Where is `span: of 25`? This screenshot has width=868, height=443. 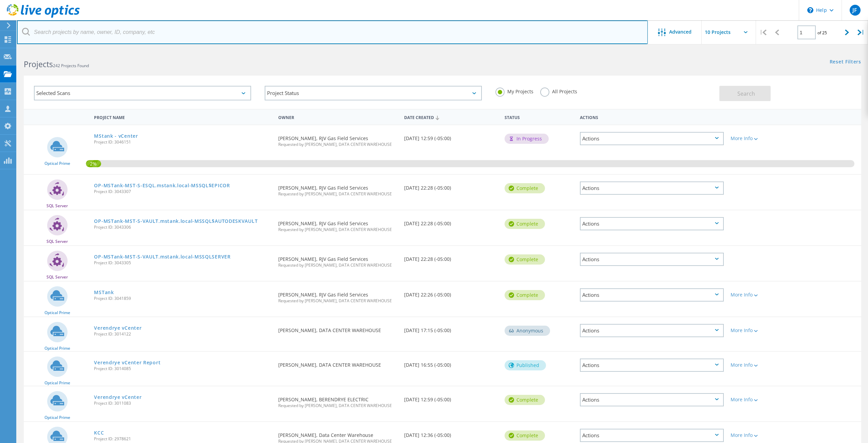 span: of 25 is located at coordinates (823, 33).